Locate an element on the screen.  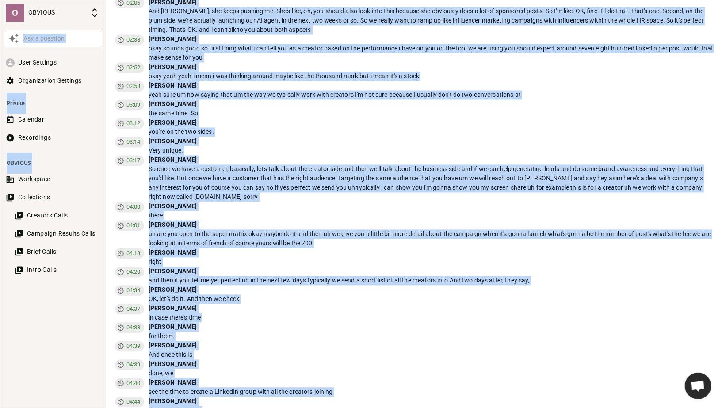
span: 02:38 is located at coordinates (134, 40).